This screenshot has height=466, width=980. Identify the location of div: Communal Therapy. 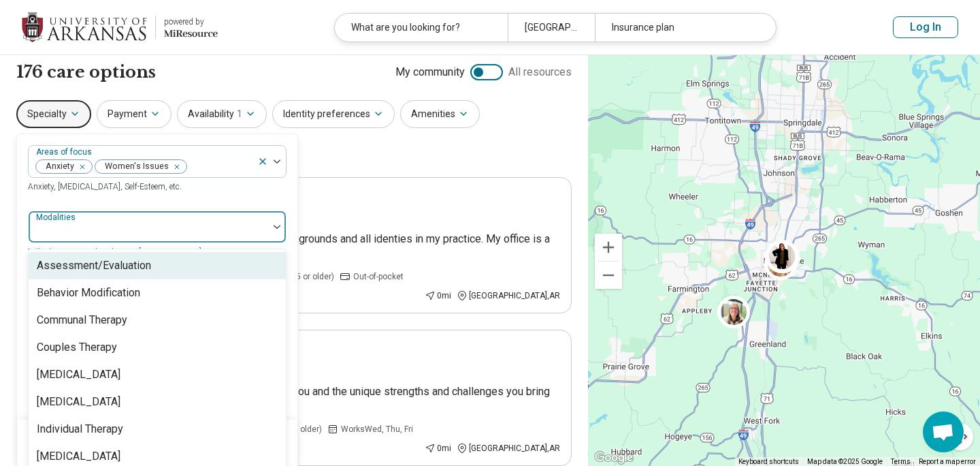
(82, 320).